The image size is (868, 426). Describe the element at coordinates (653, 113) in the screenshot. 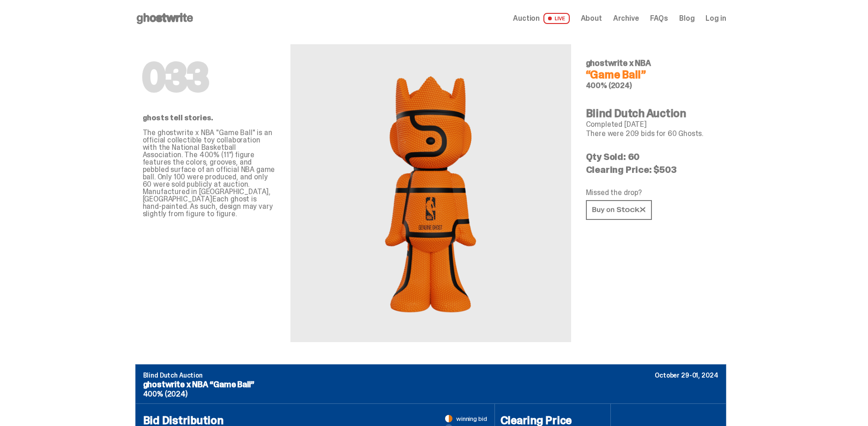

I see `h4: Blind Dutch Auction` at that location.